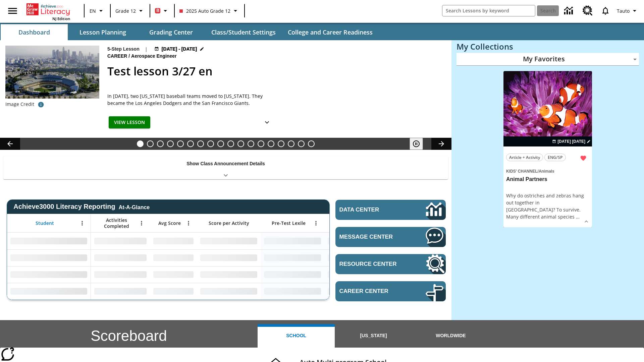 The image size is (644, 362). What do you see at coordinates (301, 144) in the screenshot?
I see `button: Slide 17 Point of View` at bounding box center [301, 144].